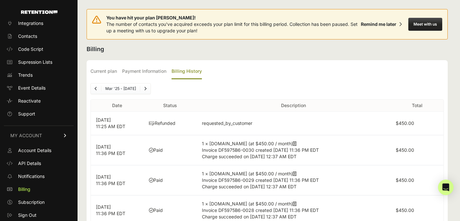  What do you see at coordinates (24, 189) in the screenshot?
I see `span: Billing` at bounding box center [24, 189].